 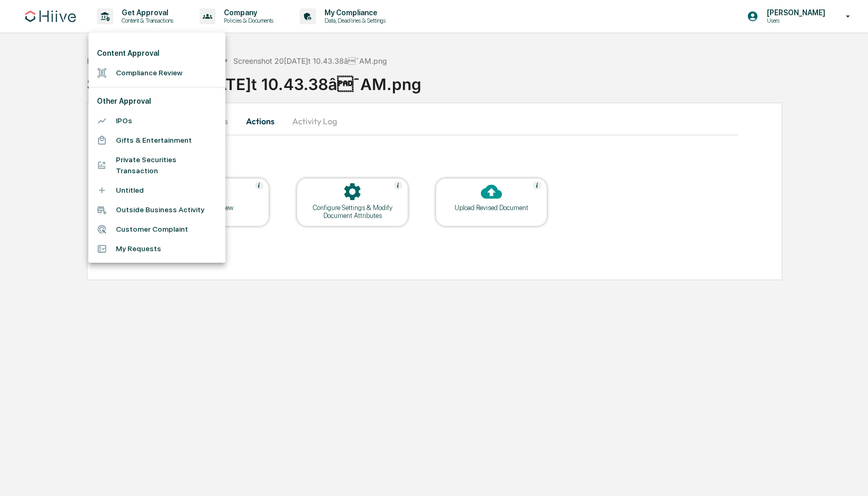 I want to click on li: Content Approval, so click(x=157, y=54).